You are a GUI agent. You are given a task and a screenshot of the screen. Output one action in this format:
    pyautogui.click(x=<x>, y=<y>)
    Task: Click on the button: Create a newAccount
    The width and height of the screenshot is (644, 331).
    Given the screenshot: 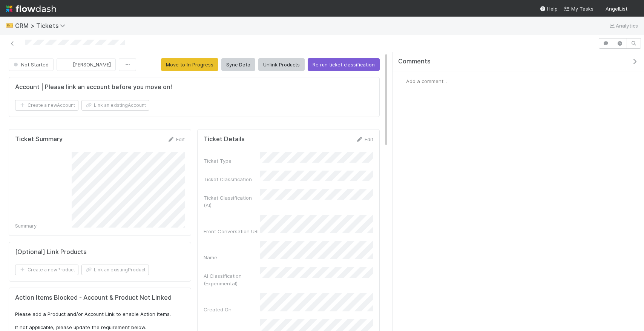 What is the action you would take?
    pyautogui.click(x=47, y=105)
    